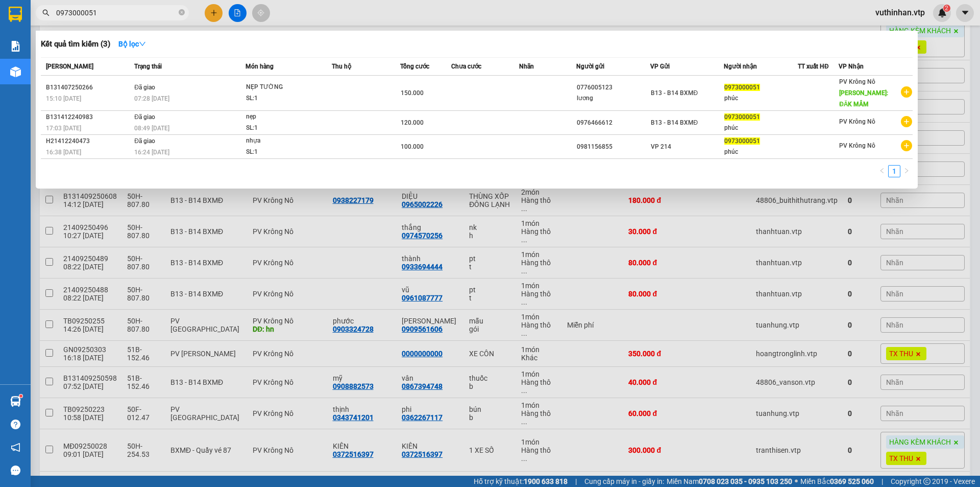 The height and width of the screenshot is (487, 980). Describe the element at coordinates (123, 42) in the screenshot. I see `span: KN09250385` at that location.